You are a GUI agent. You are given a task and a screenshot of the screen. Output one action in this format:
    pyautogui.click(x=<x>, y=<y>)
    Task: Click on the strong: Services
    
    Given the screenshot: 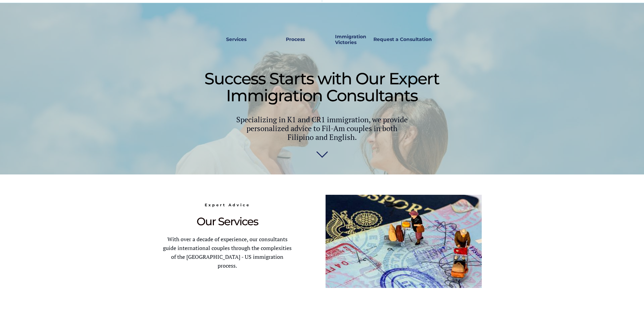 What is the action you would take?
    pyautogui.click(x=236, y=39)
    